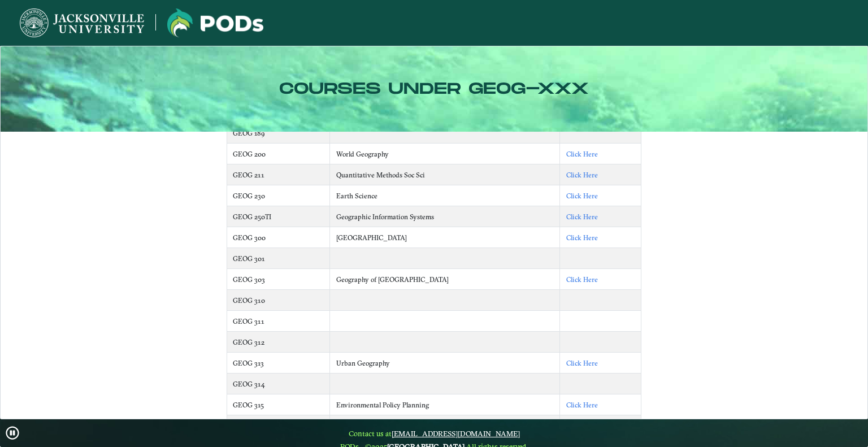 This screenshot has height=447, width=868. I want to click on td: GEOG 317, so click(278, 426).